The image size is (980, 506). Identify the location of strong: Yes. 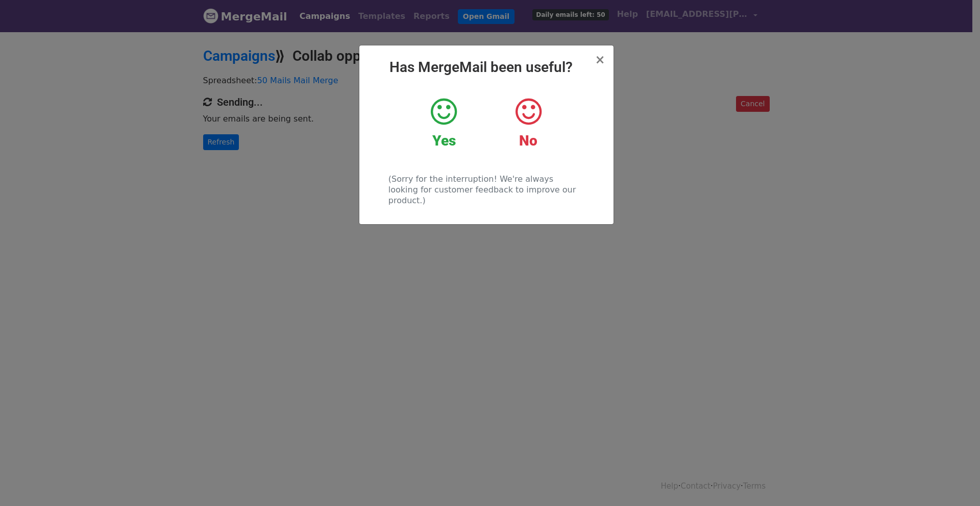
(444, 140).